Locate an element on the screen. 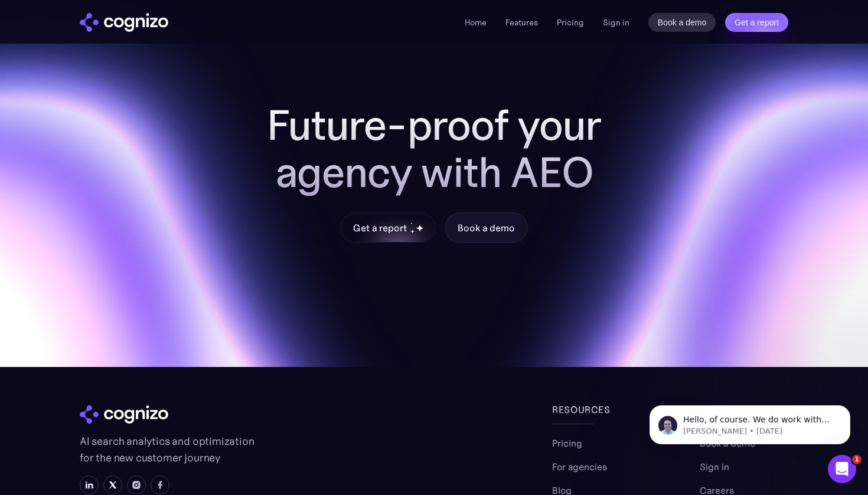 The image size is (868, 495). div: Get a report is located at coordinates (380, 228).